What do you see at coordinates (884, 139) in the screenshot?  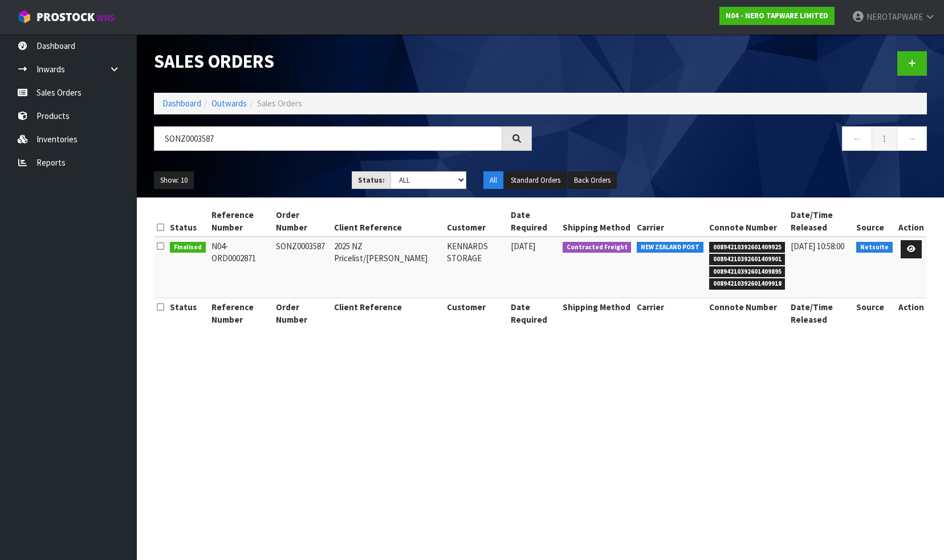 I see `a: 1` at bounding box center [884, 139].